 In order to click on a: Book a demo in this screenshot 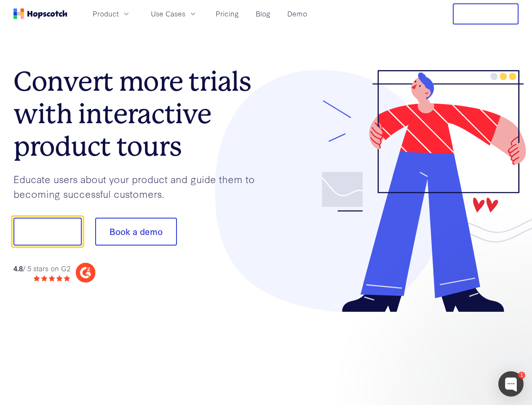, I will do `click(136, 231)`.